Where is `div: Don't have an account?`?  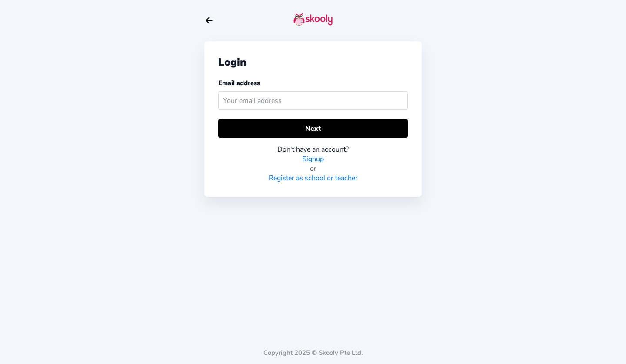 div: Don't have an account? is located at coordinates (313, 150).